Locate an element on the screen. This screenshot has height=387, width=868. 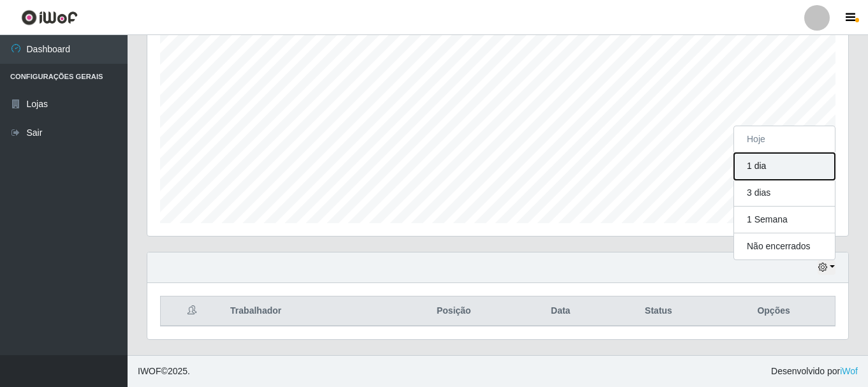
th: Status is located at coordinates (658, 311).